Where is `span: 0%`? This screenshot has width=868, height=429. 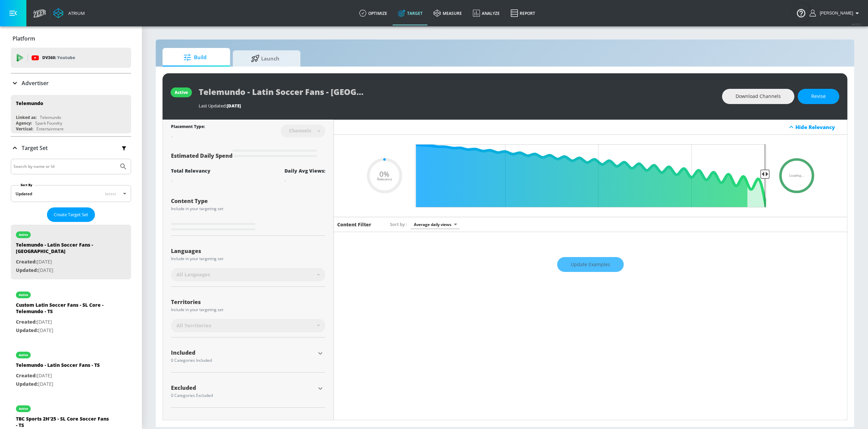
span: 0% is located at coordinates (385, 174).